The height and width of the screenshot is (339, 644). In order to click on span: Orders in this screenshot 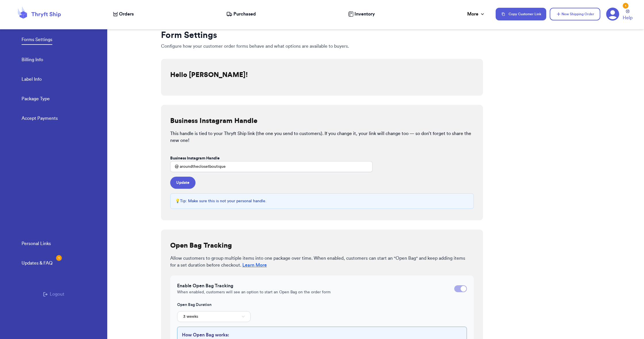, I will do `click(126, 14)`.